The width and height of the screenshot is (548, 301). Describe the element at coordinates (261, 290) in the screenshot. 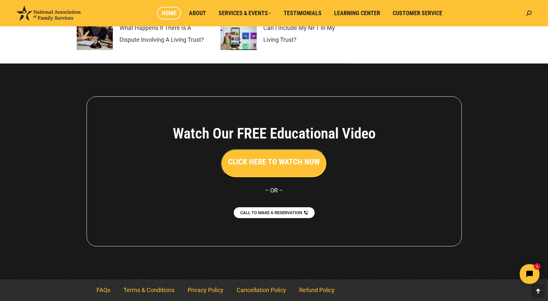

I see `a: Cancellation Policy` at that location.